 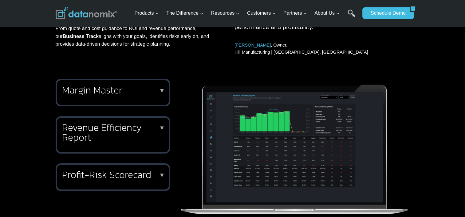 What do you see at coordinates (112, 90) in the screenshot?
I see `h2: Margin Master` at bounding box center [112, 90].